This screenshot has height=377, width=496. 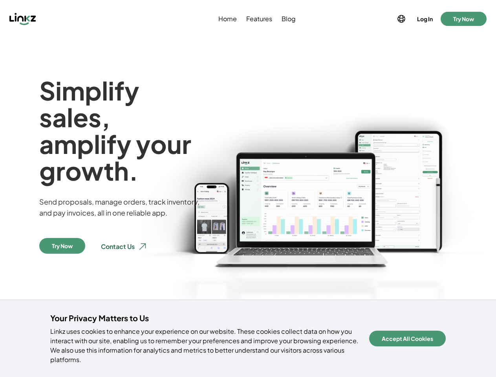 What do you see at coordinates (23, 19) in the screenshot?
I see `img: Linkz logo` at bounding box center [23, 19].